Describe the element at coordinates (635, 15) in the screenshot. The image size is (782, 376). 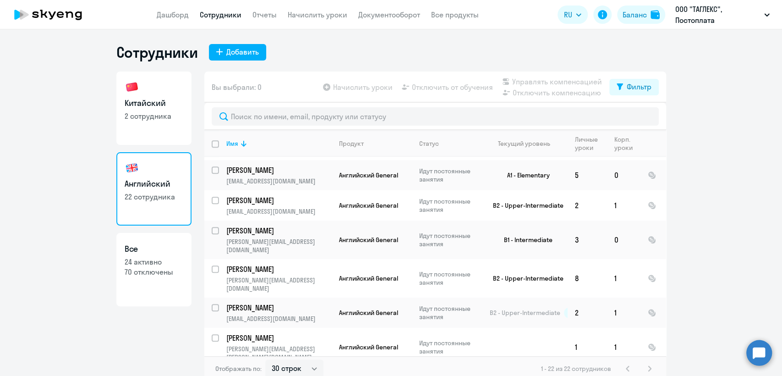
I see `div: Баланс` at that location.